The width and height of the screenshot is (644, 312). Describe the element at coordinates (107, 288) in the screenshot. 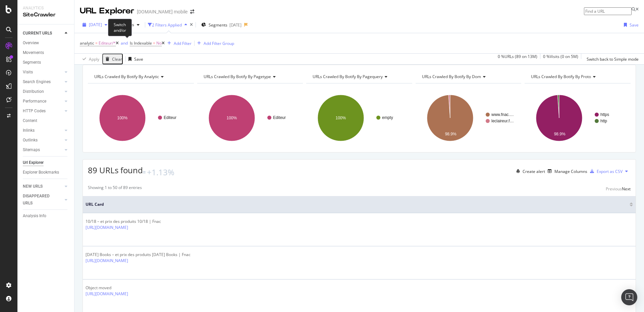

I see `div: Object moved` at that location.